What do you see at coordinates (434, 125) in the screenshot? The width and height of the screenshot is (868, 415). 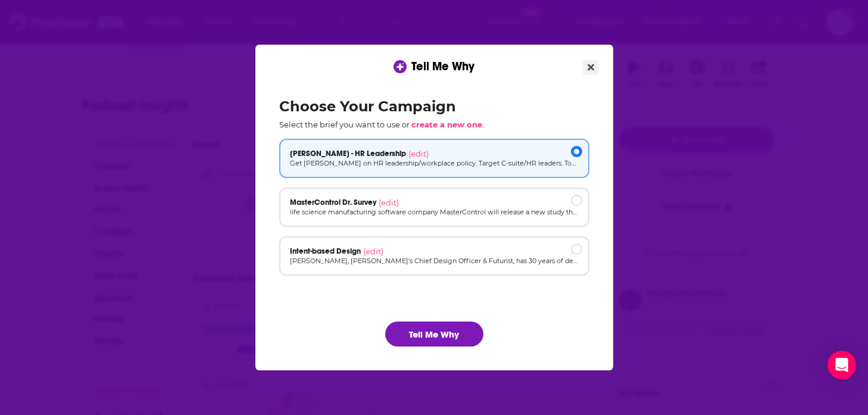 I see `p: Select the brief you want to use or .` at bounding box center [434, 125].